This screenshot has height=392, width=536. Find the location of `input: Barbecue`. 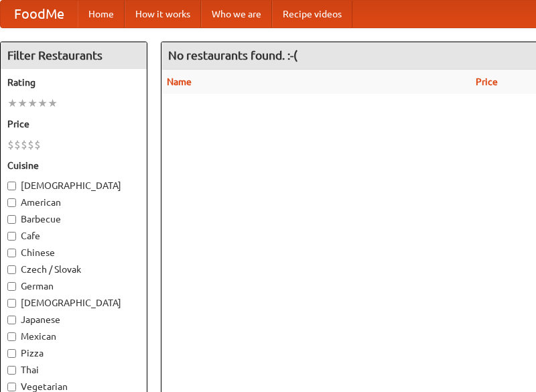

input: Barbecue is located at coordinates (11, 219).